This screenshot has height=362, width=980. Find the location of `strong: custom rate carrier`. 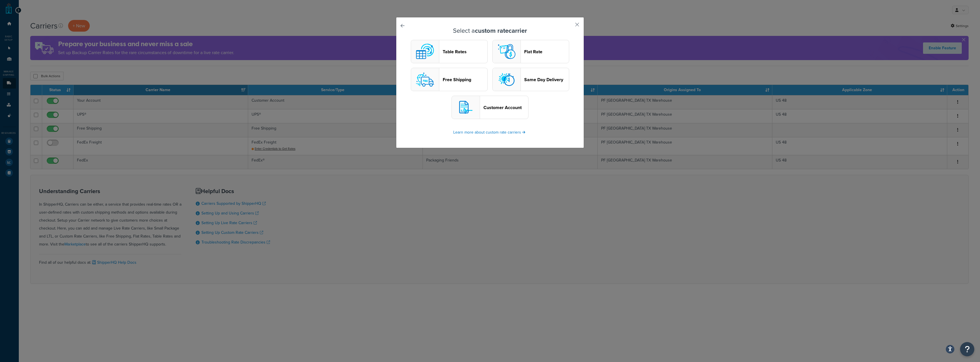

strong: custom rate carrier is located at coordinates (501, 31).